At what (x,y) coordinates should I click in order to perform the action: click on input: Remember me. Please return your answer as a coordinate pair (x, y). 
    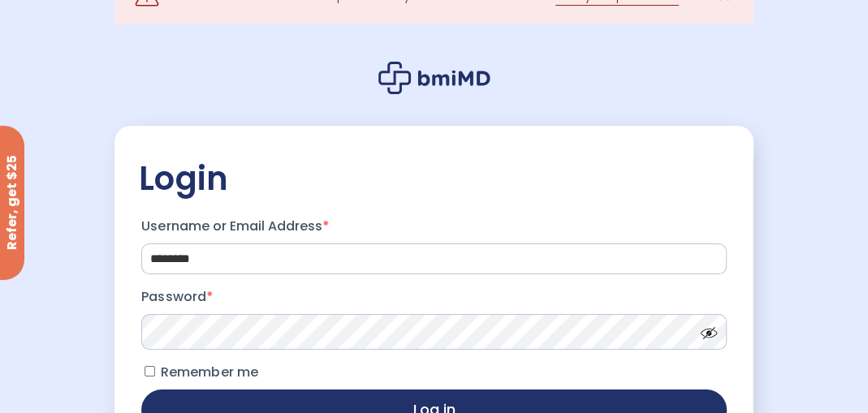
    Looking at the image, I should click on (149, 371).